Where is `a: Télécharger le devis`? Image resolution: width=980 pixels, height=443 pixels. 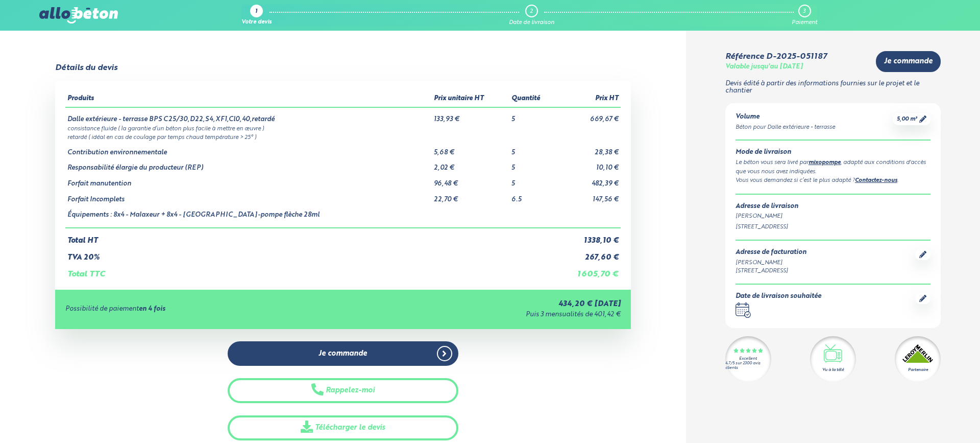 a: Télécharger le devis is located at coordinates (343, 427).